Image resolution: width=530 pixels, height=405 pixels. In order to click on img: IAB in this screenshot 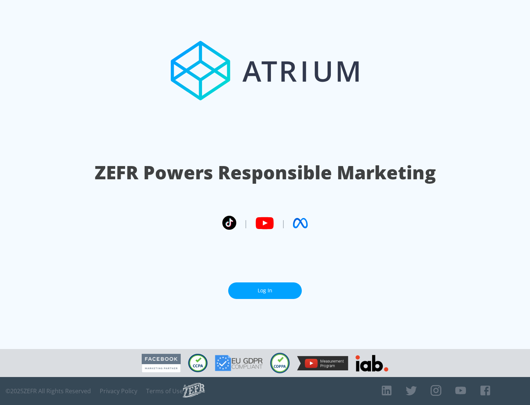, I will do `click(372, 363)`.